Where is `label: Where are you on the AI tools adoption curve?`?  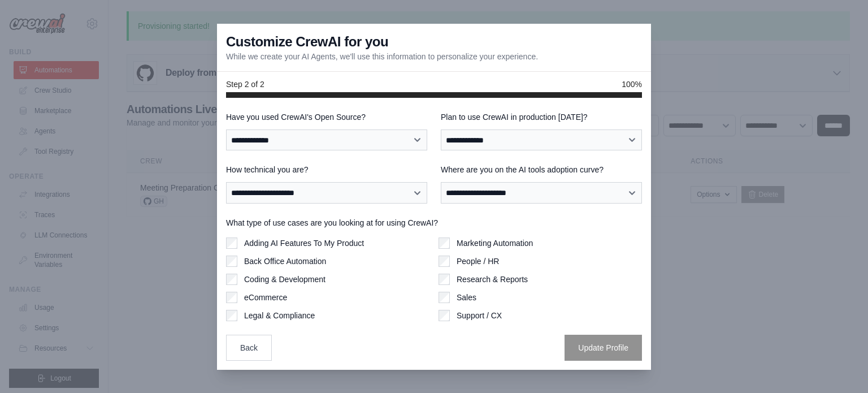
label: Where are you on the AI tools adoption curve? is located at coordinates (542, 170).